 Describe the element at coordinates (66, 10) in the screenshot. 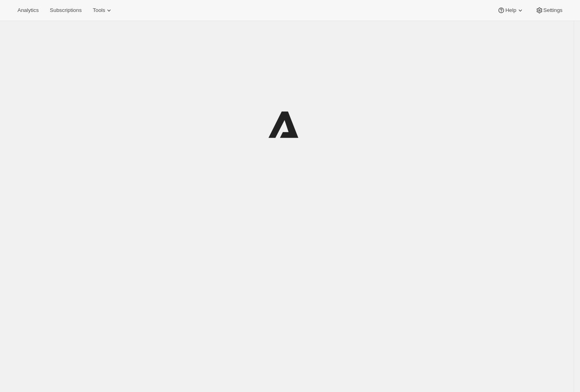

I see `button: Subscriptions` at that location.